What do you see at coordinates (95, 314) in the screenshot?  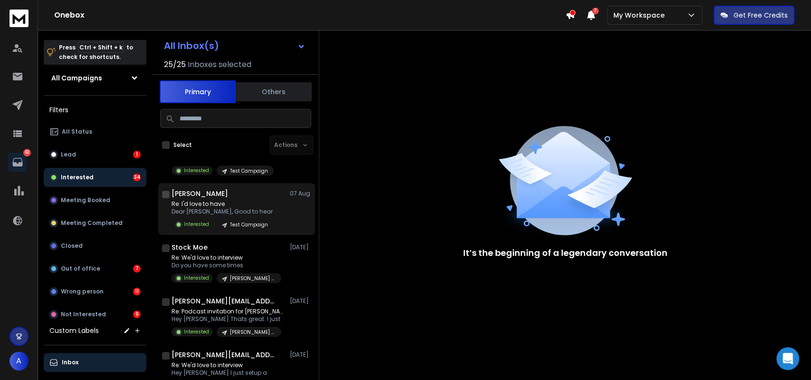 I see `button: Not Interested9` at bounding box center [95, 314].